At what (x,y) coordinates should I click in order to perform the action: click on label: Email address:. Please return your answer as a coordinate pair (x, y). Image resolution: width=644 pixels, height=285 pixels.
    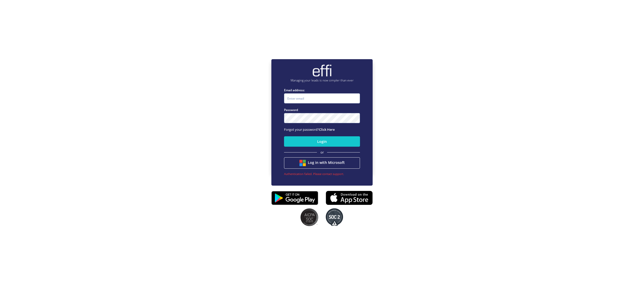
    Looking at the image, I should click on (322, 90).